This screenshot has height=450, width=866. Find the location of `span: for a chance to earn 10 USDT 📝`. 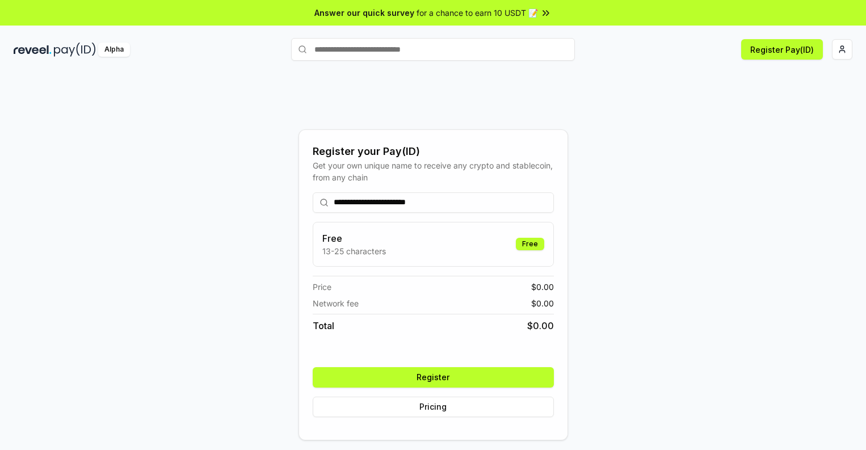

span: for a chance to earn 10 USDT 📝 is located at coordinates (477, 12).